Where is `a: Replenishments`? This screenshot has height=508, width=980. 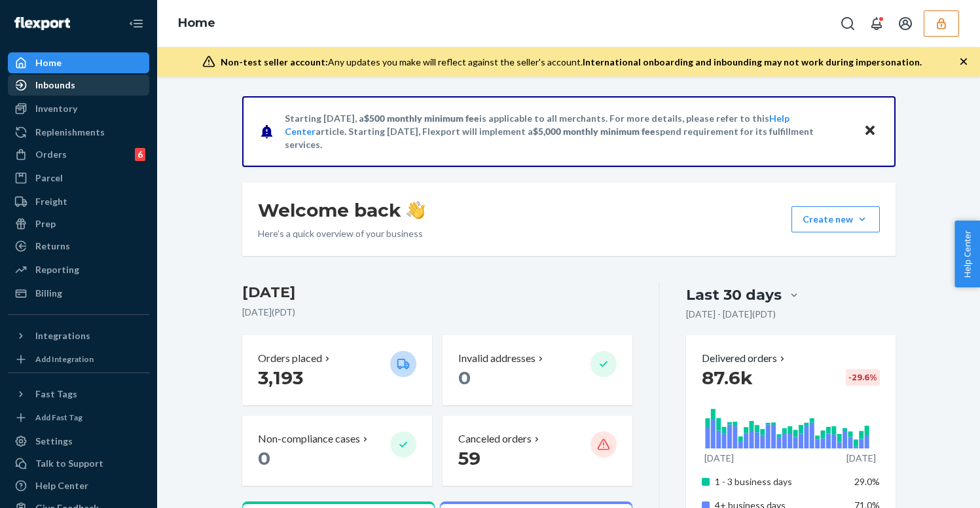
a: Replenishments is located at coordinates (78, 132).